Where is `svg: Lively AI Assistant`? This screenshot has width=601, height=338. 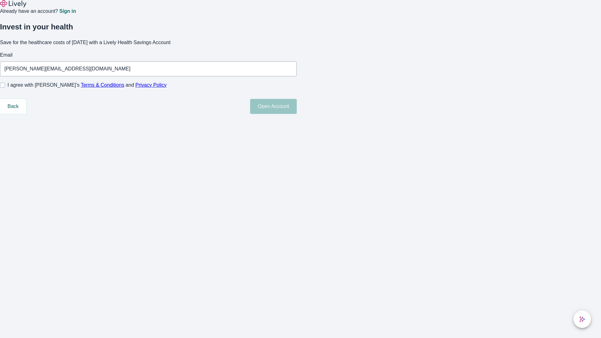 svg: Lively AI Assistant is located at coordinates (583, 320).